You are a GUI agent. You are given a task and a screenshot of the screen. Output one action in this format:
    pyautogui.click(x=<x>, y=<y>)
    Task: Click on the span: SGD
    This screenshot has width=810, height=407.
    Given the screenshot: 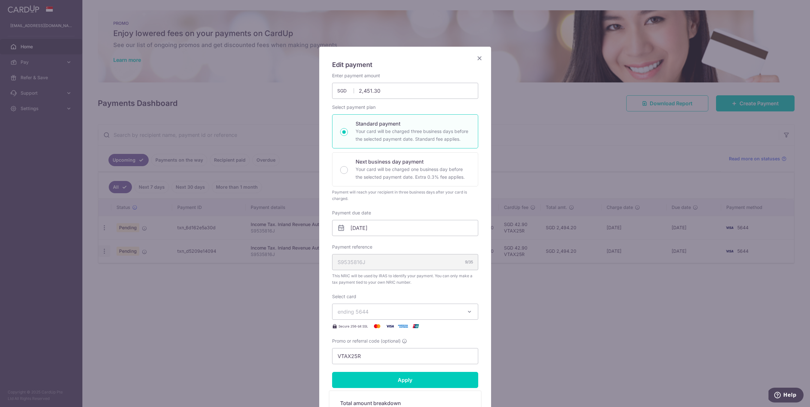 What is the action you would take?
    pyautogui.click(x=346, y=91)
    